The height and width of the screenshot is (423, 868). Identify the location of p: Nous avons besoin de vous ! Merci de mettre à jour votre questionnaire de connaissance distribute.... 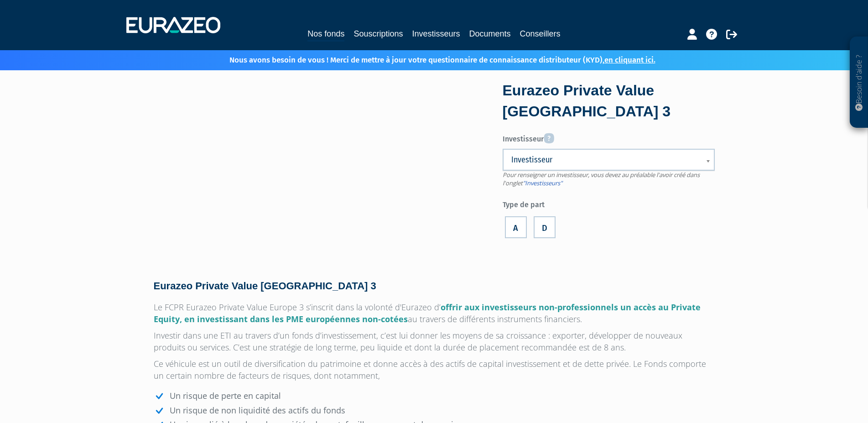
(429, 59).